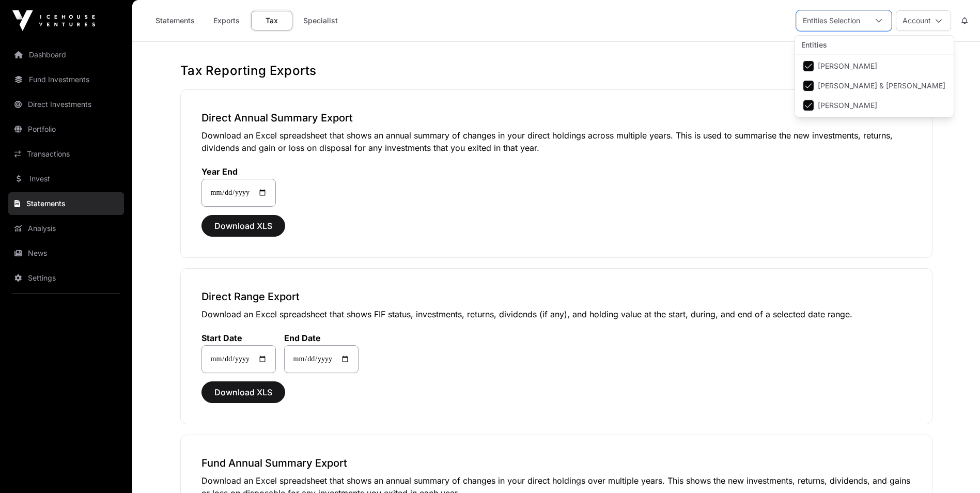  Describe the element at coordinates (66, 129) in the screenshot. I see `a: Portfolio` at that location.